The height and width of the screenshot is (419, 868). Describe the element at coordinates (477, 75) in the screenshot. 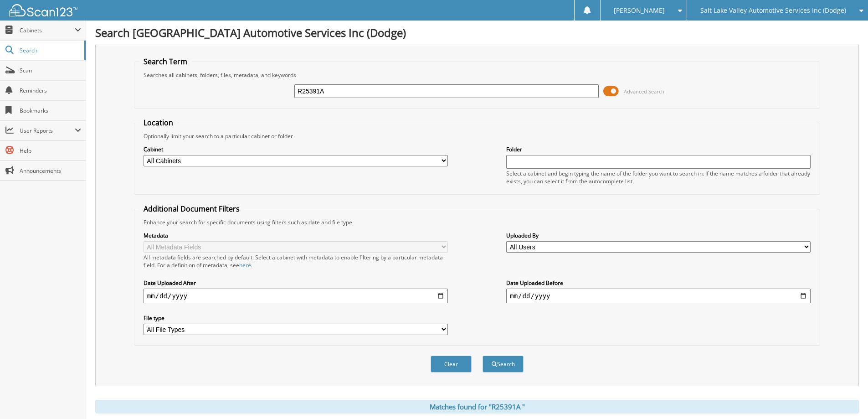

I see `div: Searches all cabinets, folders, files, metadata, and keywords` at that location.